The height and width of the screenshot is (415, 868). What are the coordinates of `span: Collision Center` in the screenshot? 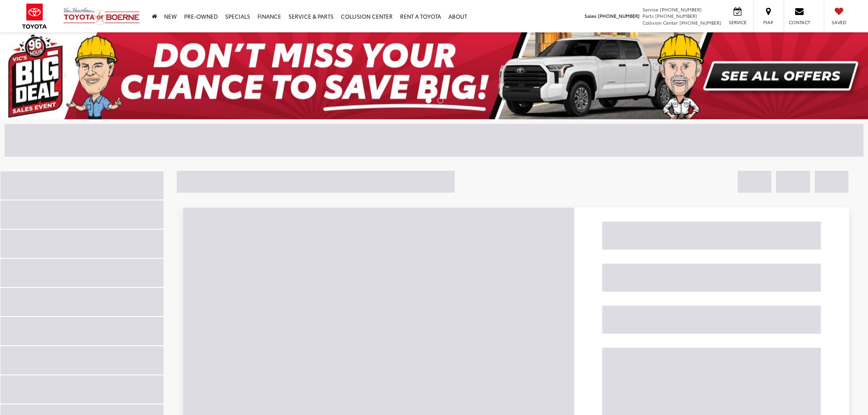 It's located at (660, 23).